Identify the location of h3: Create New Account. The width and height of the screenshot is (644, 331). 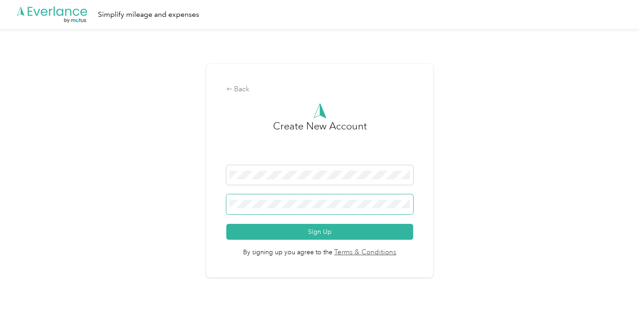
(320, 141).